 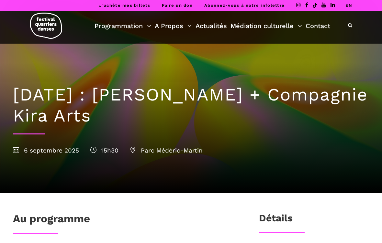 What do you see at coordinates (46, 26) in the screenshot?
I see `img: logo-fqd-med` at bounding box center [46, 26].